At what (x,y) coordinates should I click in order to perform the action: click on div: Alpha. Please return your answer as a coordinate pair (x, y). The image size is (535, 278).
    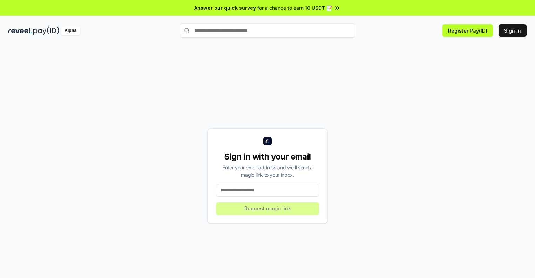
    Looking at the image, I should click on (70, 31).